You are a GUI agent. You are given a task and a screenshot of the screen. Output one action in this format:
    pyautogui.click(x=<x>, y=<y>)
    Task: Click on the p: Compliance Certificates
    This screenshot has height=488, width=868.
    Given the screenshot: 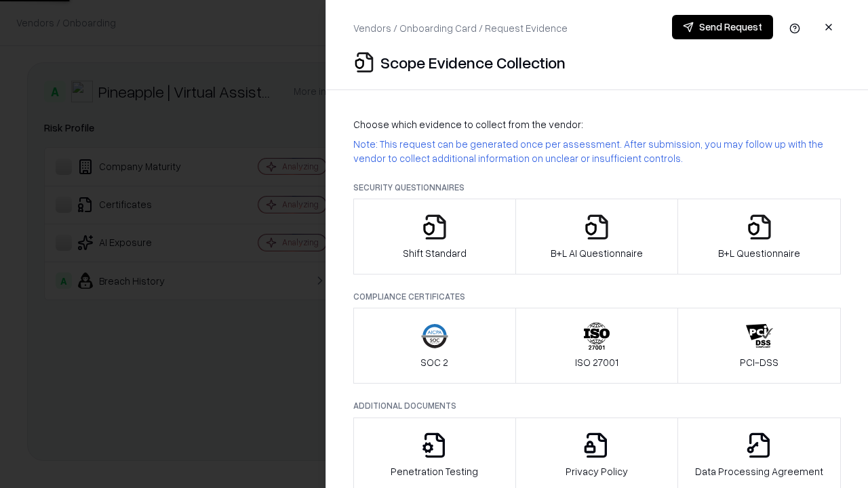 What is the action you would take?
    pyautogui.click(x=597, y=296)
    